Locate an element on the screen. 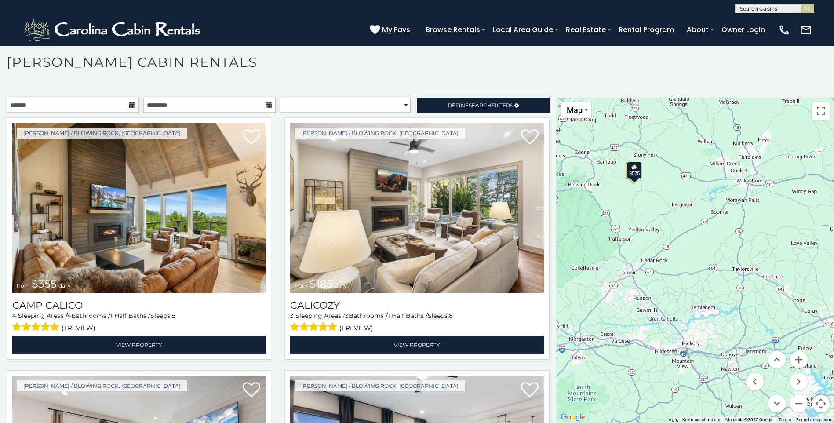 The image size is (834, 423). span: Search is located at coordinates (480, 105).